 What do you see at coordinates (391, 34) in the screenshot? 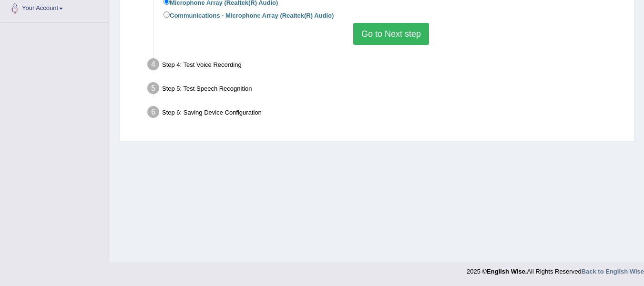
I see `button: Go to Next step` at bounding box center [391, 34].